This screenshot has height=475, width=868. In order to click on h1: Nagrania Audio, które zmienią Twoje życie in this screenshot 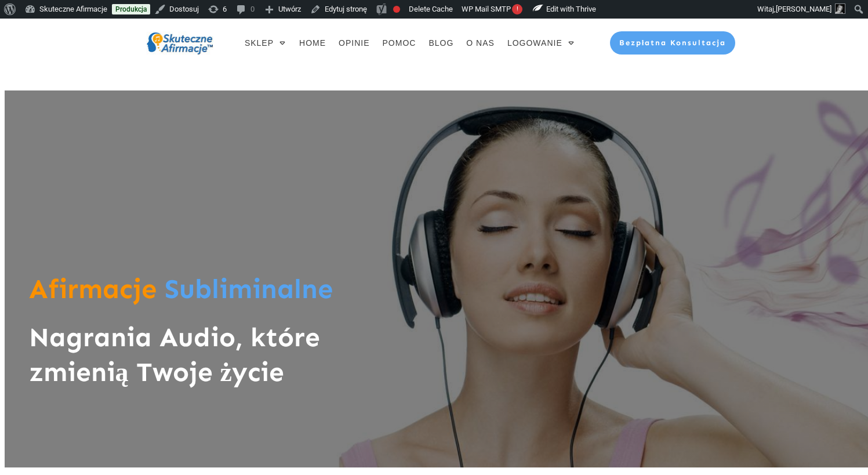, I will do `click(203, 360)`.